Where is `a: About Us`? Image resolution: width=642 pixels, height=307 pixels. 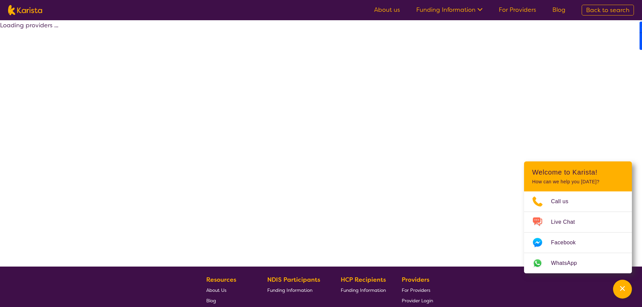 a: About Us is located at coordinates (229, 290).